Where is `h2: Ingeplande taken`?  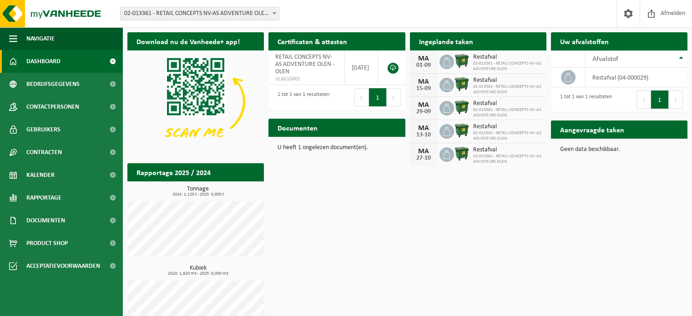
h2: Ingeplande taken is located at coordinates (446, 41).